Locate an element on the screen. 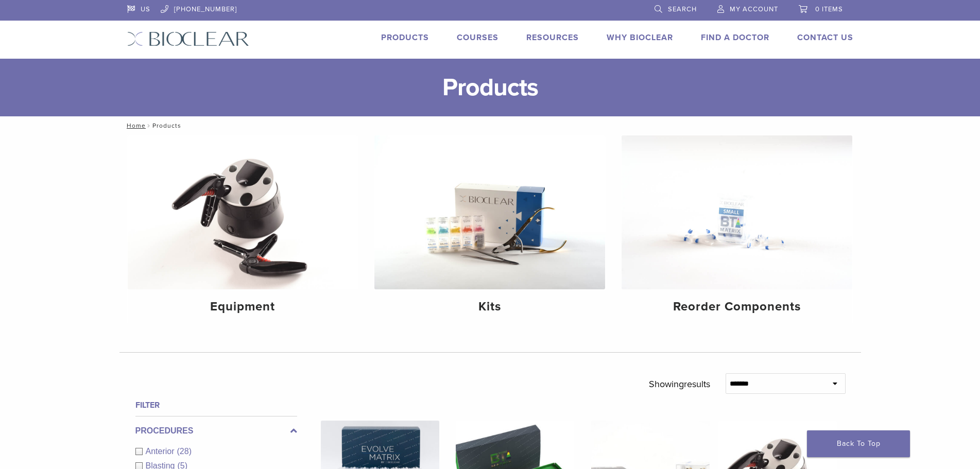 The height and width of the screenshot is (469, 980). img: Kits is located at coordinates (489, 212).